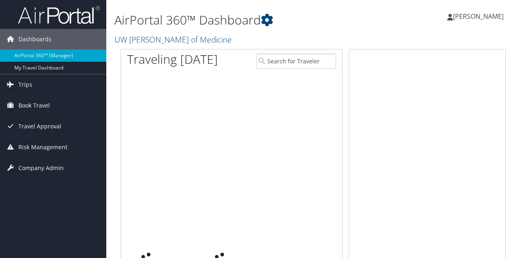  Describe the element at coordinates (35, 39) in the screenshot. I see `span: Dashboards` at that location.